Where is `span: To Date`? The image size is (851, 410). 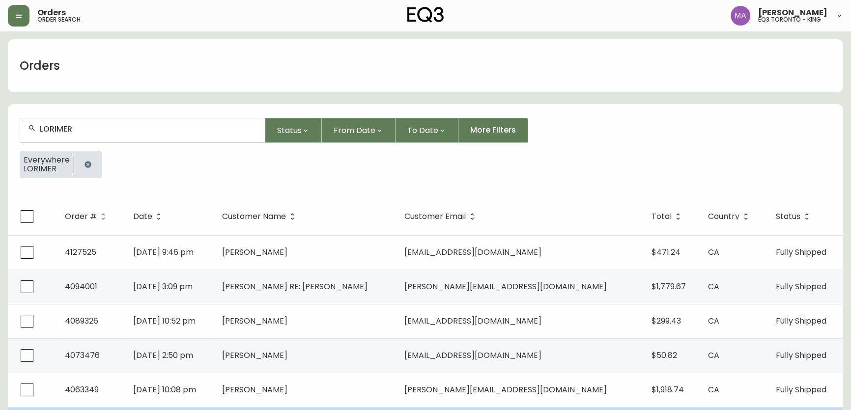
span: To Date is located at coordinates (423, 130).